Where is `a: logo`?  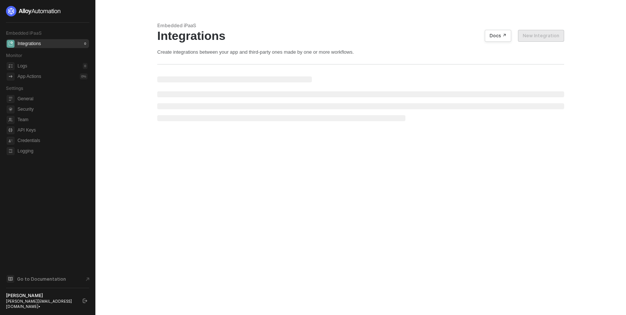 a: logo is located at coordinates (47, 11).